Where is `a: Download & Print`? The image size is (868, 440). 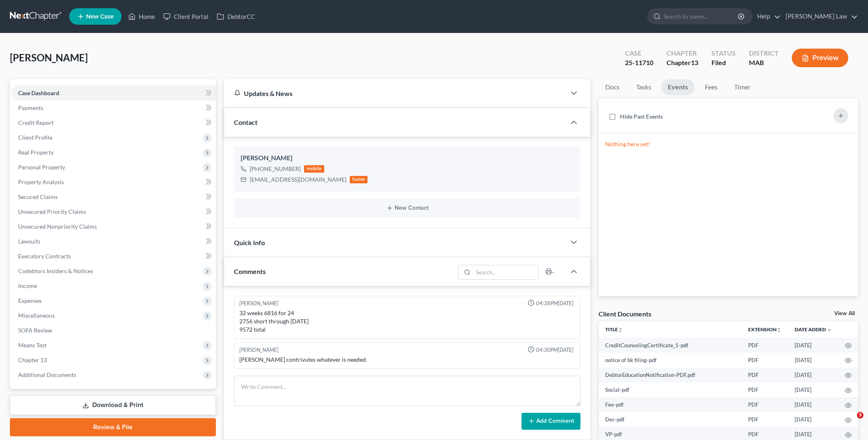
a: Download & Print is located at coordinates (113, 405).